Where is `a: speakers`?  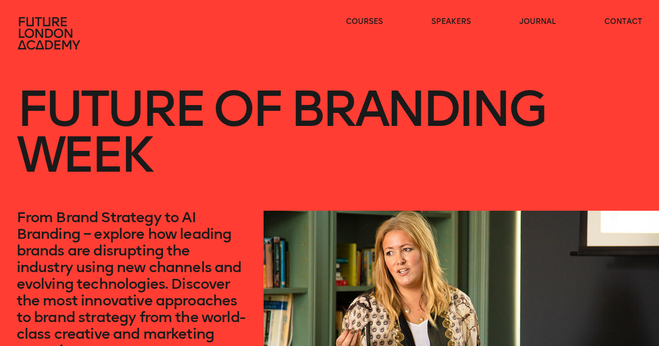
a: speakers is located at coordinates (451, 22).